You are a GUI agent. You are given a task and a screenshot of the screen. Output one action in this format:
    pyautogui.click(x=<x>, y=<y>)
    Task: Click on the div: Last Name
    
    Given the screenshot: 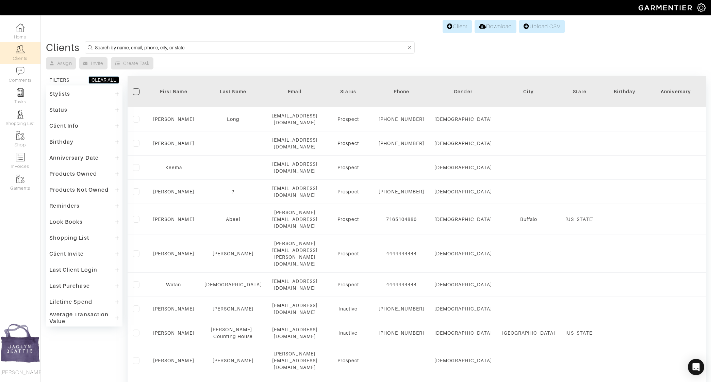 What is the action you would take?
    pyautogui.click(x=233, y=92)
    